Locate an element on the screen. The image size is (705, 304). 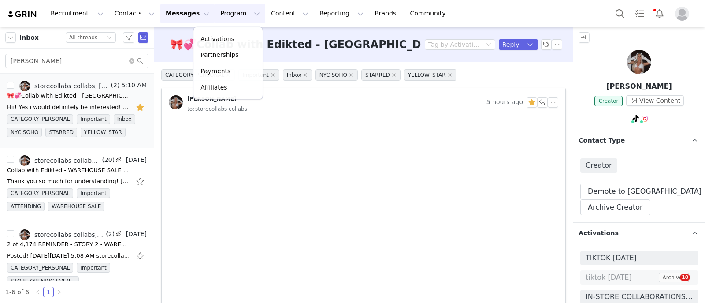
p: Activations is located at coordinates (217, 39).